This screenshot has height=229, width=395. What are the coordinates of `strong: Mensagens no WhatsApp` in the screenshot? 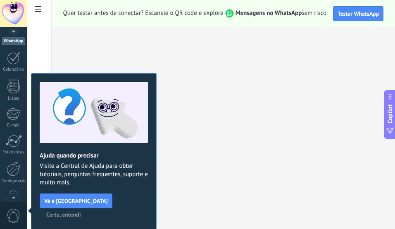 It's located at (269, 13).